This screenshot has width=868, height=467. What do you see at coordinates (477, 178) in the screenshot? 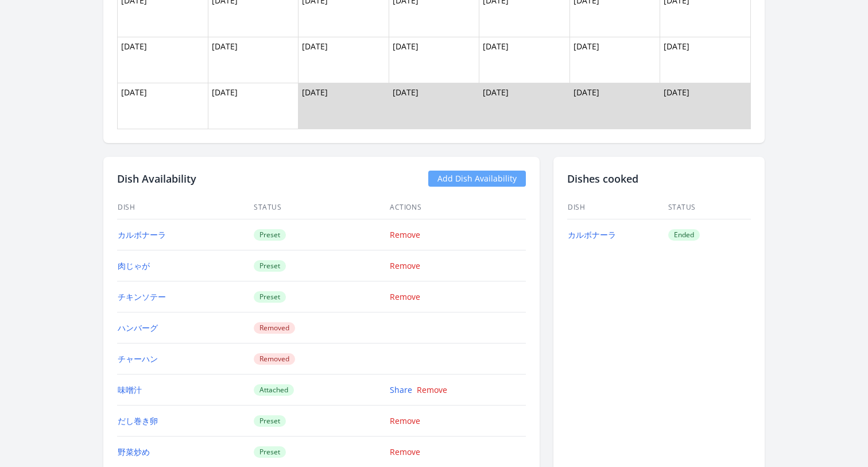
I see `a: Add Dish Availability` at bounding box center [477, 178].